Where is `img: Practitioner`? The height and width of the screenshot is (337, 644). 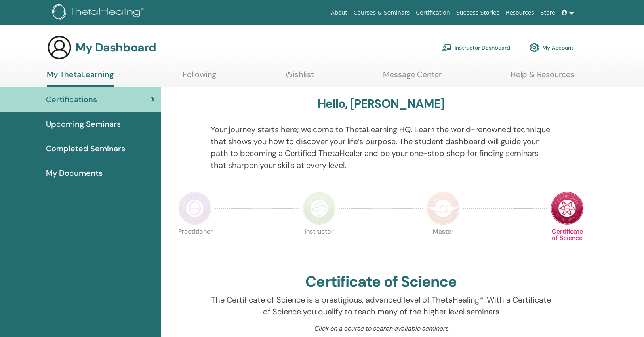 img: Practitioner is located at coordinates (195, 209).